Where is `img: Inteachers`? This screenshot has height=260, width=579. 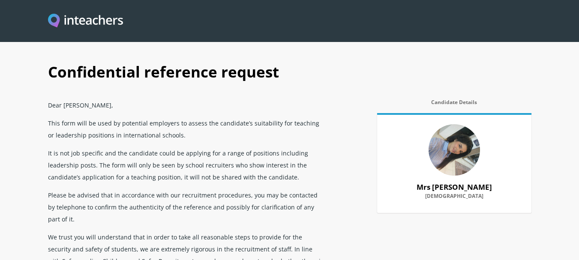 img: Inteachers is located at coordinates (86, 21).